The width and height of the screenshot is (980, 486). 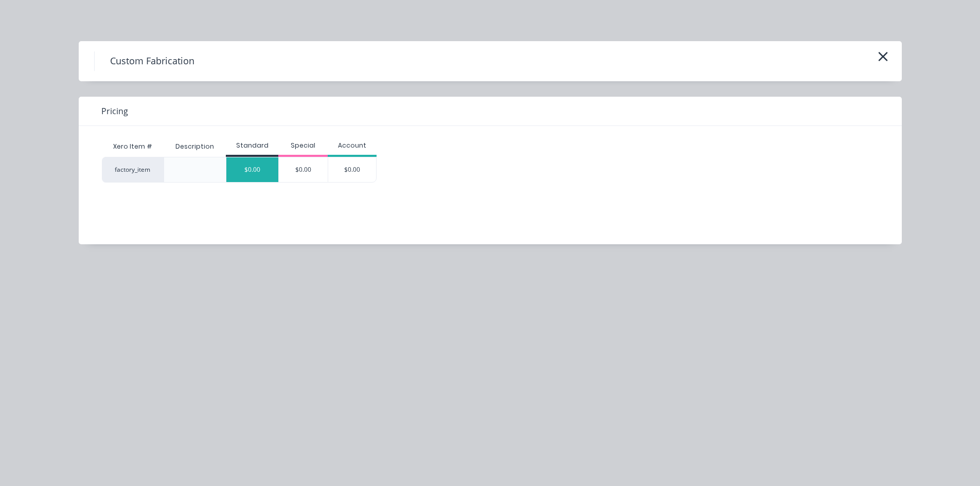 I want to click on div: Account, so click(x=353, y=146).